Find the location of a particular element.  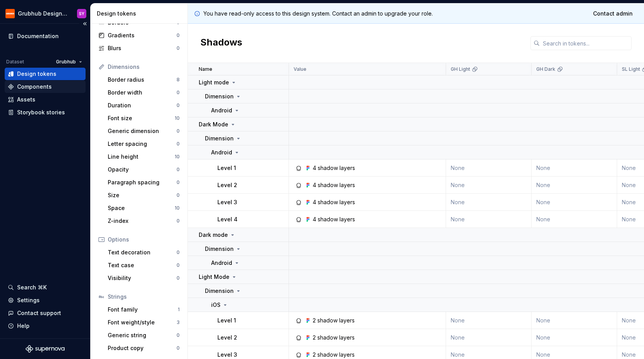

a: Duration0 is located at coordinates (144, 106).